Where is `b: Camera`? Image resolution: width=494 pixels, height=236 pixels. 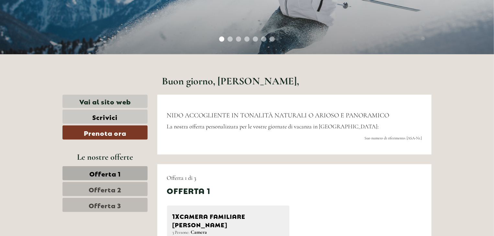
b: Camera is located at coordinates (199, 233).